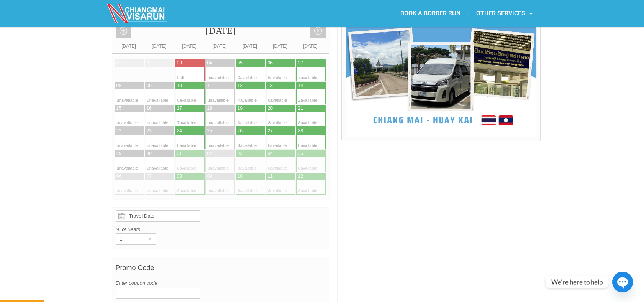  Describe the element at coordinates (149, 108) in the screenshot. I see `div: 16` at that location.